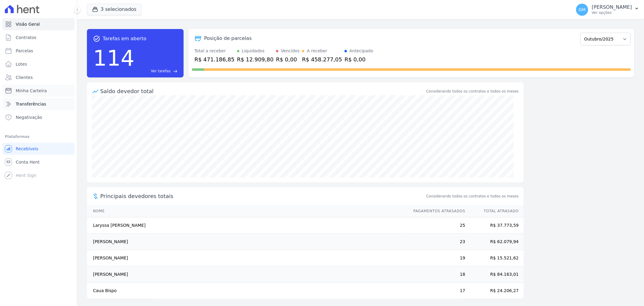 The height and width of the screenshot is (306, 644). I want to click on a: Minha Carteira, so click(39, 91).